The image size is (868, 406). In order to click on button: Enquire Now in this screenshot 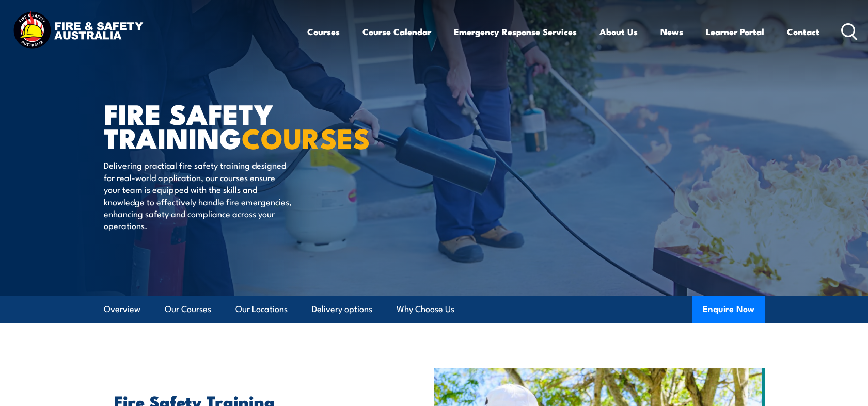, I will do `click(728, 309)`.